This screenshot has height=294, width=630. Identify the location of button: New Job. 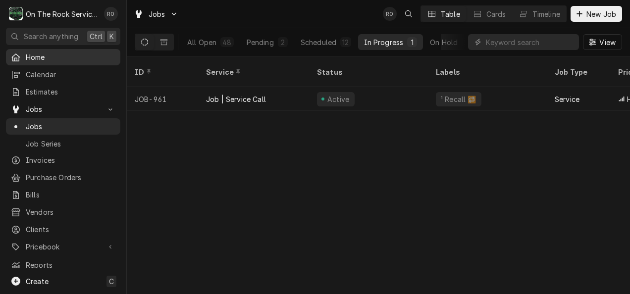
(597, 14).